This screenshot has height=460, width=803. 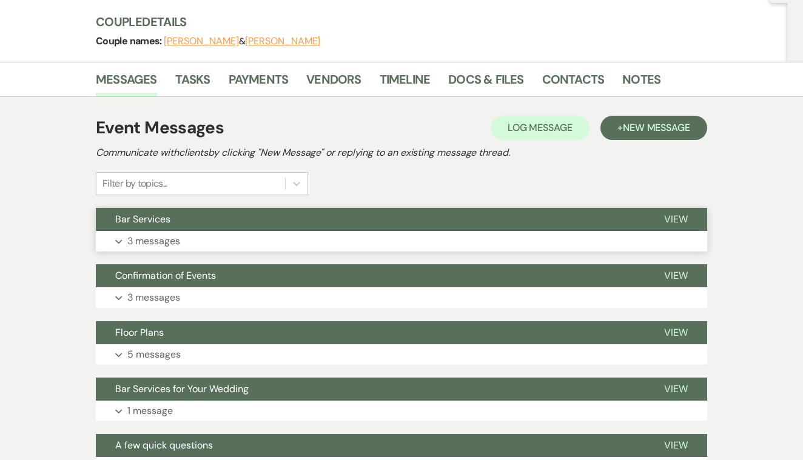 I want to click on button: Confirmation of Events, so click(x=370, y=276).